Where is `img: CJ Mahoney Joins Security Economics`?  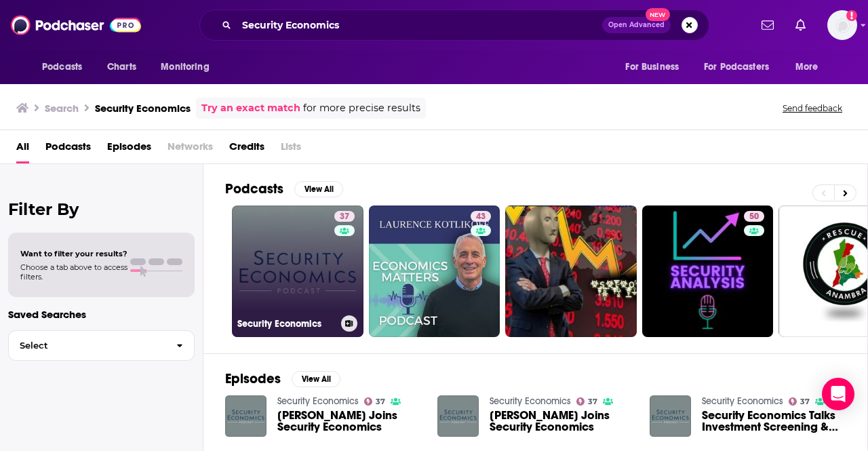 img: CJ Mahoney Joins Security Economics is located at coordinates (246, 416).